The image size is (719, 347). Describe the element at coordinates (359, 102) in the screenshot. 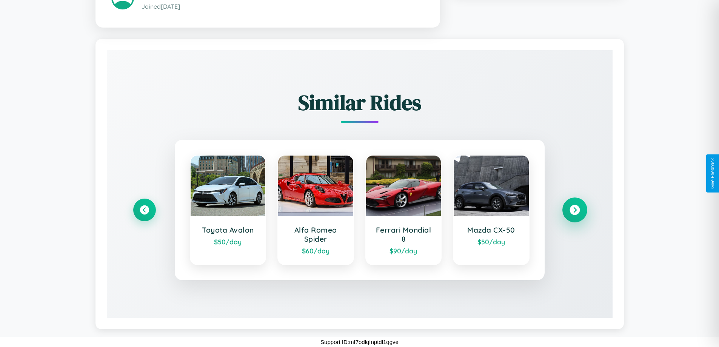

I see `h2: Similar Rides` at that location.